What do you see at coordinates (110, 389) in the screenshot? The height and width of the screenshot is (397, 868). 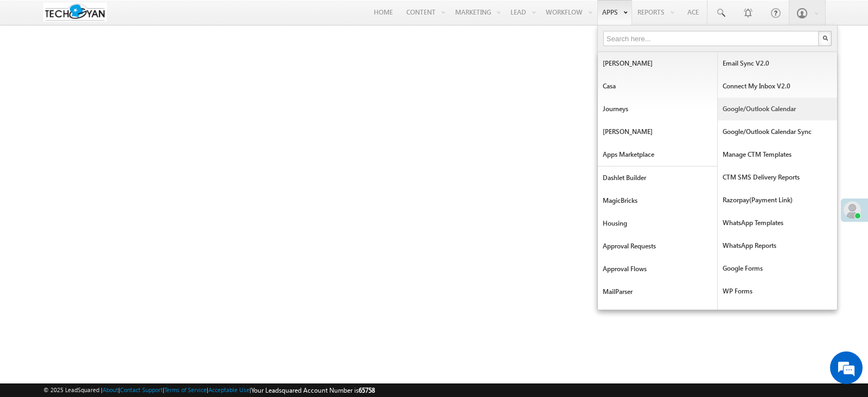 I see `a: About` at bounding box center [110, 389].